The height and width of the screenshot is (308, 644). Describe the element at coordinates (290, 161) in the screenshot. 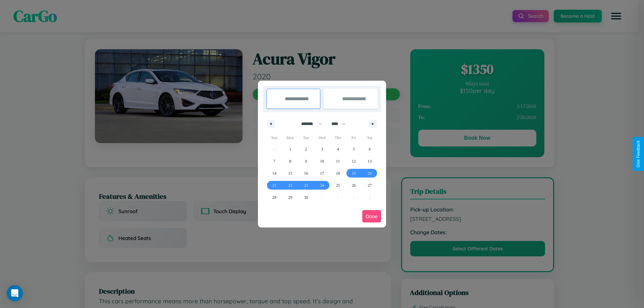

I see `span: 8` at that location.